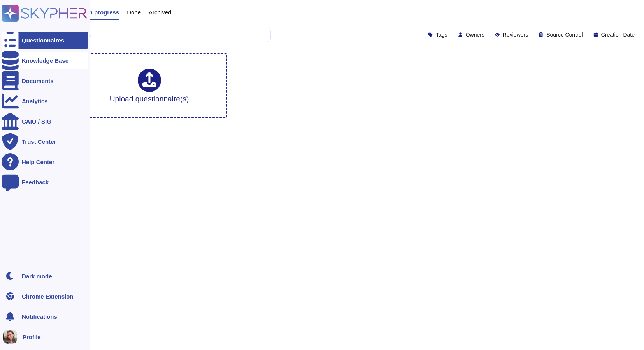  Describe the element at coordinates (37, 276) in the screenshot. I see `div: Dark mode` at that location.